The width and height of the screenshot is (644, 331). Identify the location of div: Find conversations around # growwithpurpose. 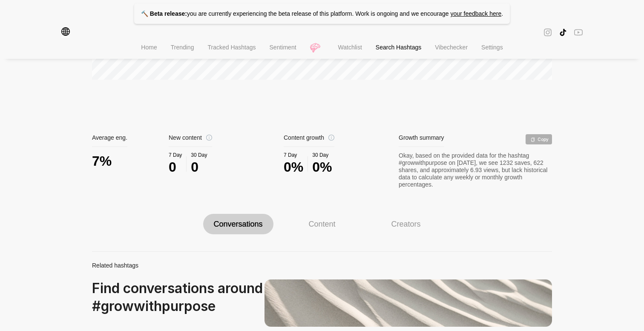
(178, 297).